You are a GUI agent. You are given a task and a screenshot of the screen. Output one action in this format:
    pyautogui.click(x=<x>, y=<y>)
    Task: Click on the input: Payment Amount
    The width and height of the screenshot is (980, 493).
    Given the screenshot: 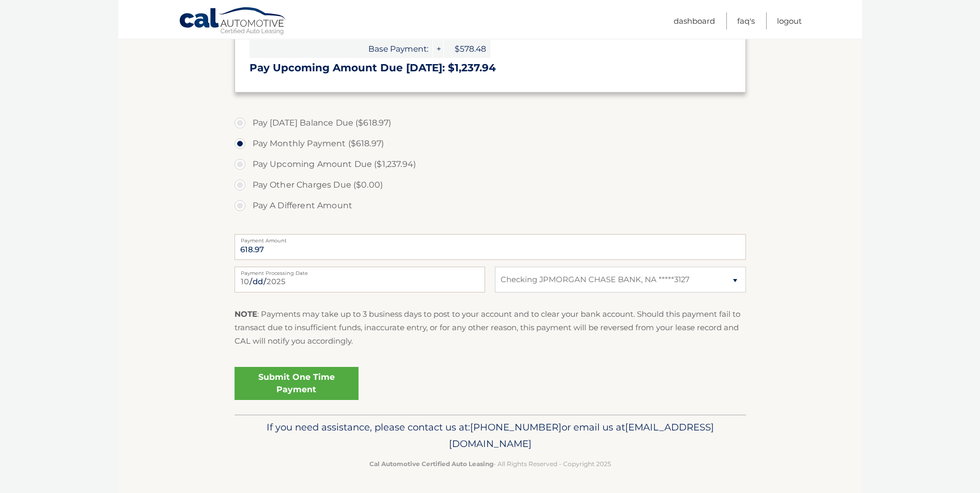 What is the action you would take?
    pyautogui.click(x=490, y=247)
    